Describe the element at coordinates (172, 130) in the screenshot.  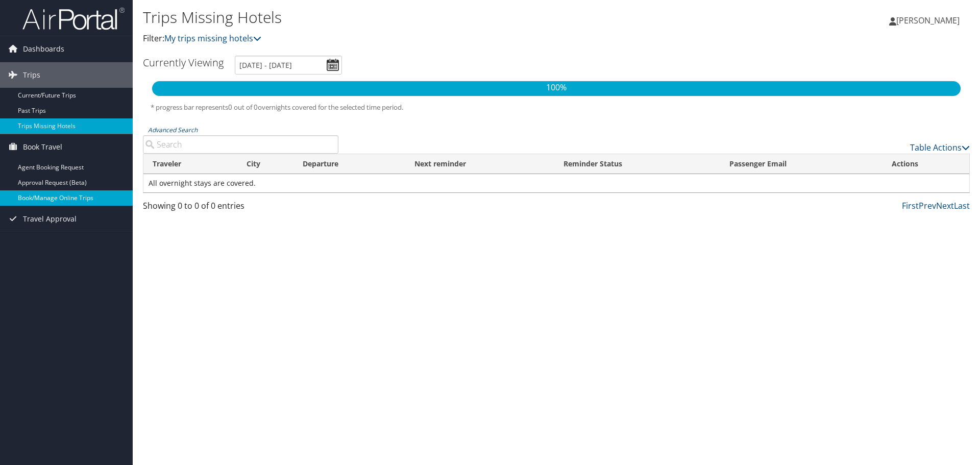
I see `a: Advanced Search` at that location.